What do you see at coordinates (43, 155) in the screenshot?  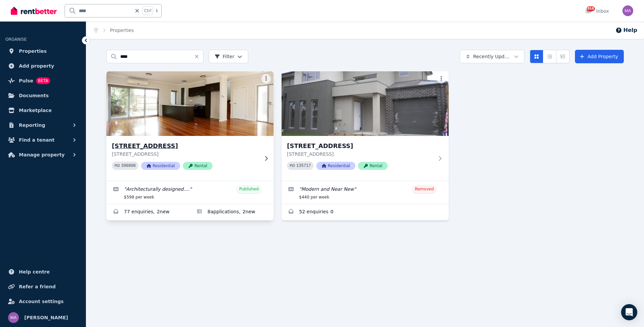 I see `button: Manage property` at bounding box center [43, 155].